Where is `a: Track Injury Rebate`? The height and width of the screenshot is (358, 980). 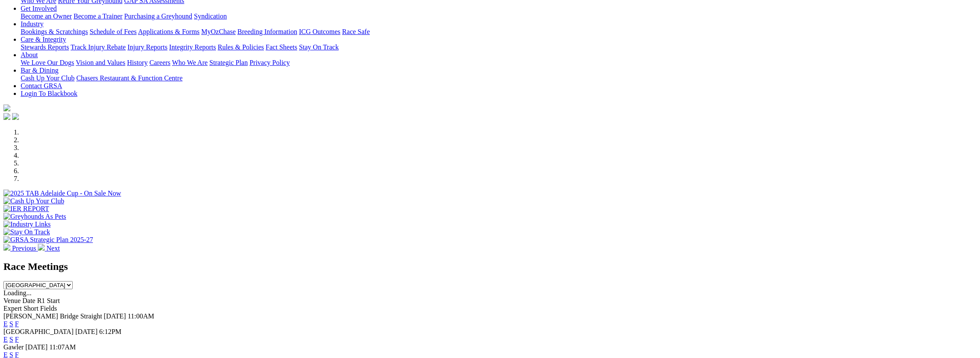 a: Track Injury Rebate is located at coordinates (98, 47).